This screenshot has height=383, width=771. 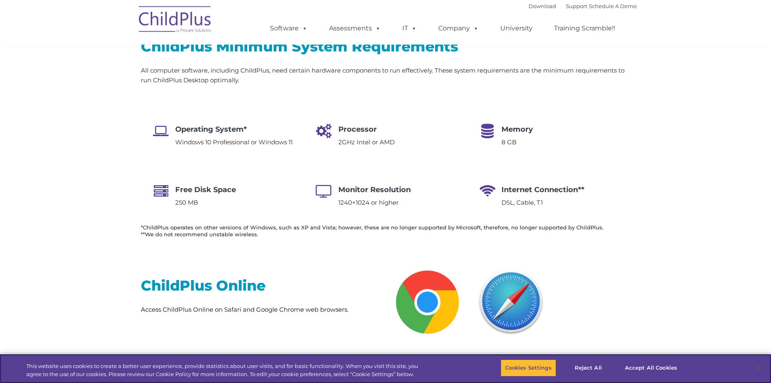 I want to click on button: Cookies Settings, so click(x=528, y=368).